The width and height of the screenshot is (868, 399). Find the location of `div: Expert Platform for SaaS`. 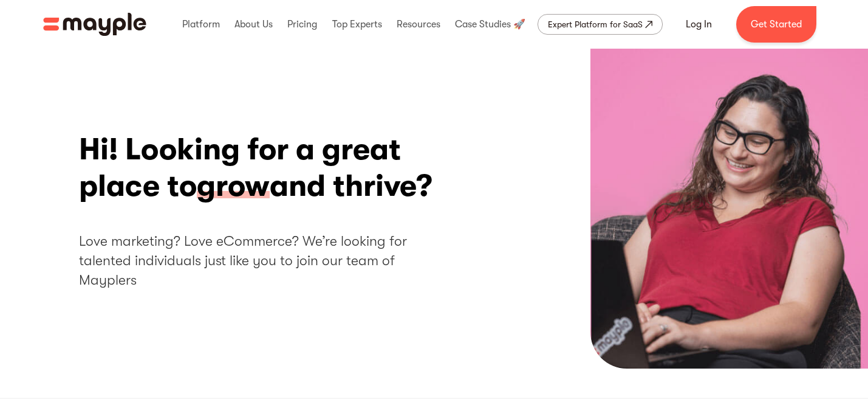

div: Expert Platform for SaaS is located at coordinates (595, 24).